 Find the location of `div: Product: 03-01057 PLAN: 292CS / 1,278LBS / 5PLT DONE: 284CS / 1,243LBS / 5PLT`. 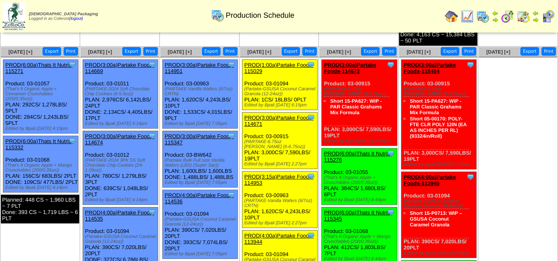

div: Product: 03-01057 PLAN: 292CS / 1,278LBS / 5PLT DONE: 284CS / 1,243LBS / 5PLT is located at coordinates (41, 97).